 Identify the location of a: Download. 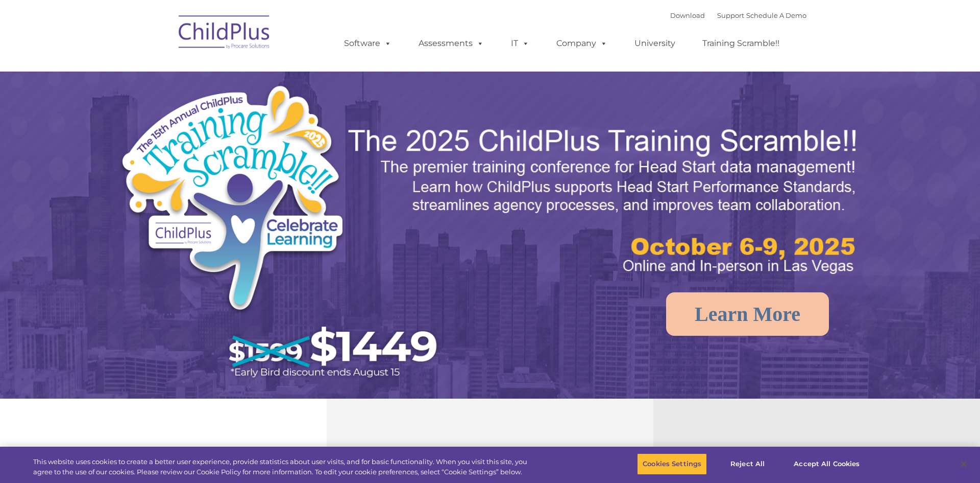
(688, 15).